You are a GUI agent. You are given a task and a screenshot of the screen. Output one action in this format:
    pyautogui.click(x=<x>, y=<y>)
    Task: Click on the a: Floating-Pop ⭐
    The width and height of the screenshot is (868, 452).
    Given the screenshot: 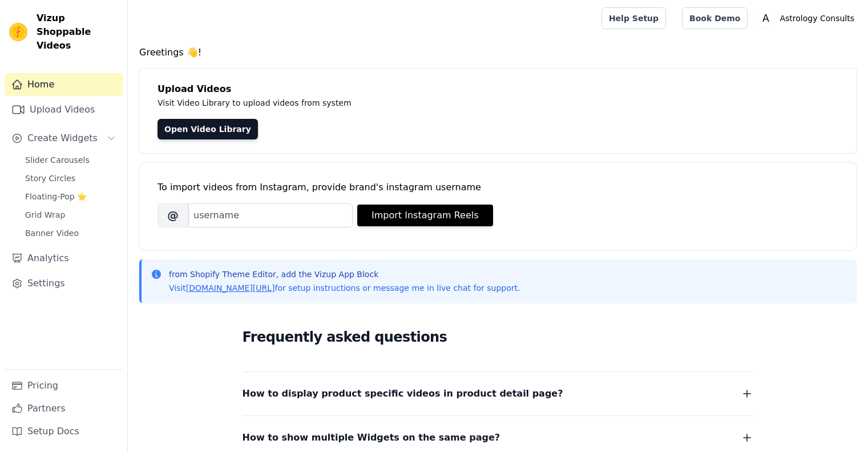 What is the action you would take?
    pyautogui.click(x=70, y=196)
    